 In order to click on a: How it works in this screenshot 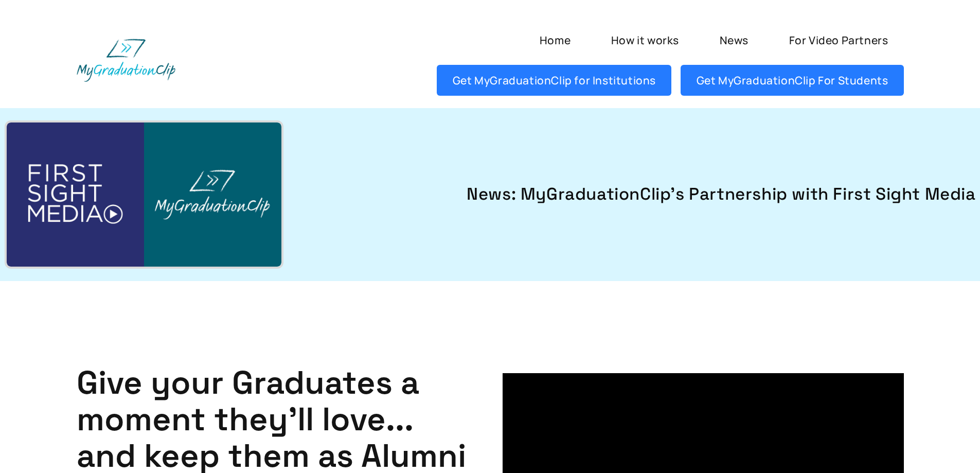, I will do `click(645, 40)`.